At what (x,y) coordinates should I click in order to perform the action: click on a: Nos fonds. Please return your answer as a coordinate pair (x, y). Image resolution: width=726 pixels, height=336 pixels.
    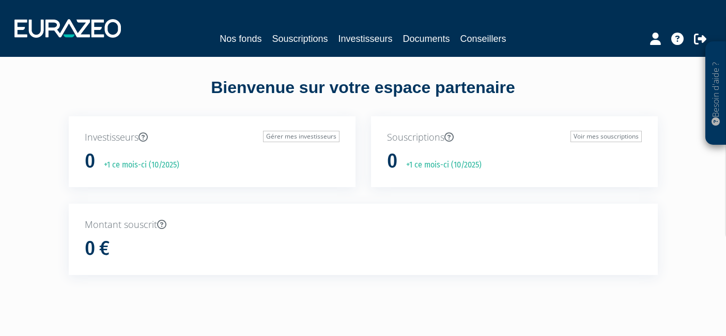
    Looking at the image, I should click on (240, 39).